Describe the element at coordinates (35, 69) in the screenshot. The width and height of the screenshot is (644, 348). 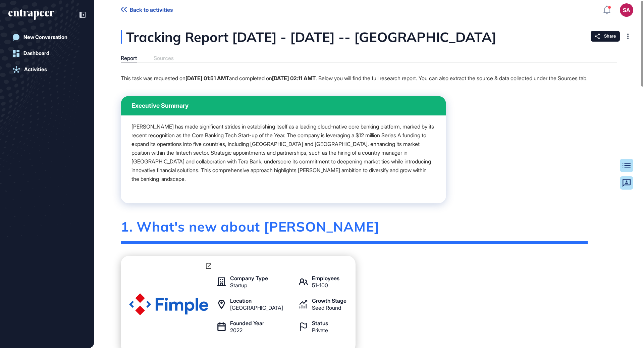
I see `div: Activities` at that location.